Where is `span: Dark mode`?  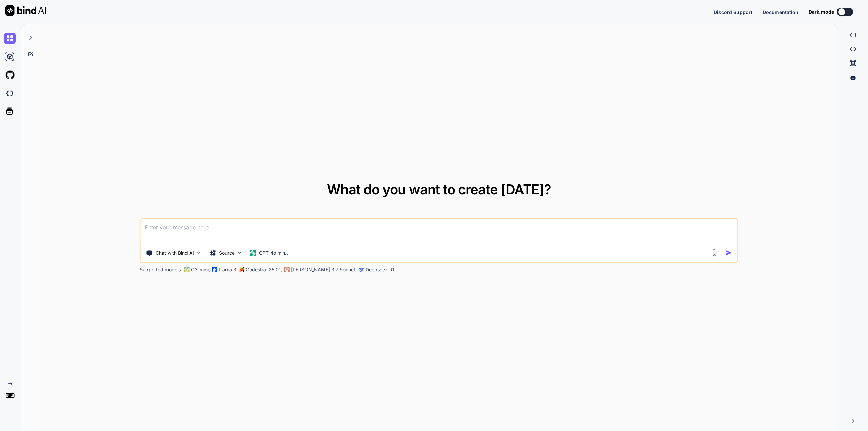
span: Dark mode is located at coordinates (821, 11).